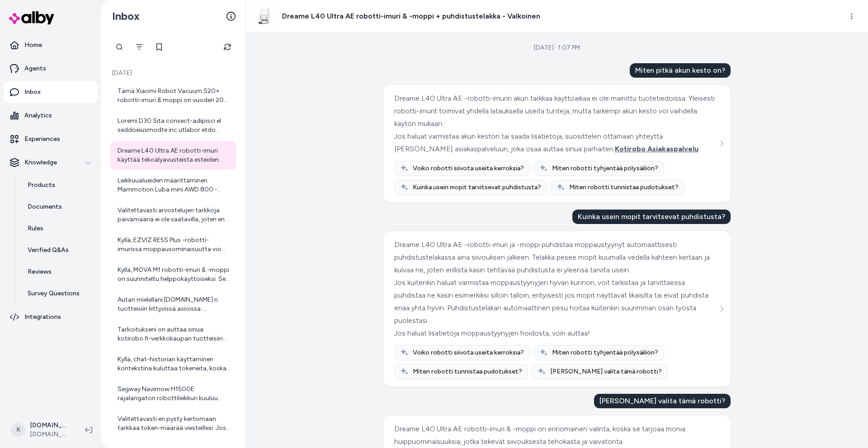  Describe the element at coordinates (173, 424) in the screenshot. I see `a: Valitettavasti en pysty kertomaan tarkkaa token-määrää viesteillesi. Jos sinulla on muita kysymyk...` at that location.